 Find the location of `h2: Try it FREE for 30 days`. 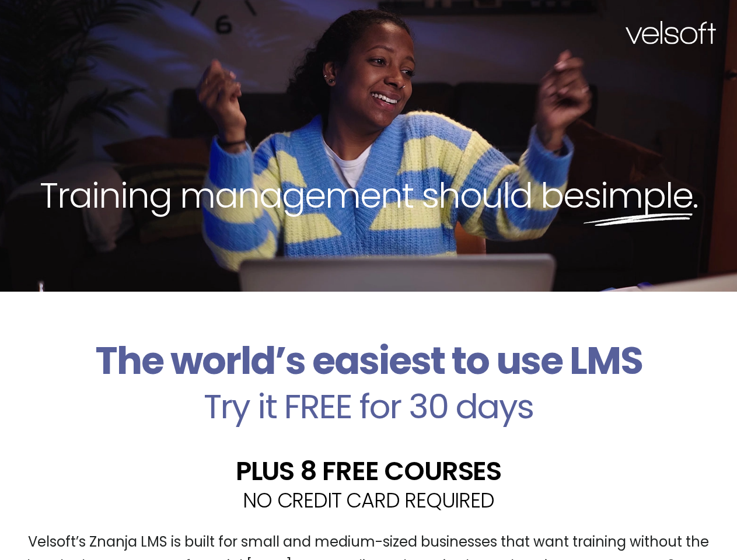

h2: Try it FREE for 30 days is located at coordinates (368, 406).